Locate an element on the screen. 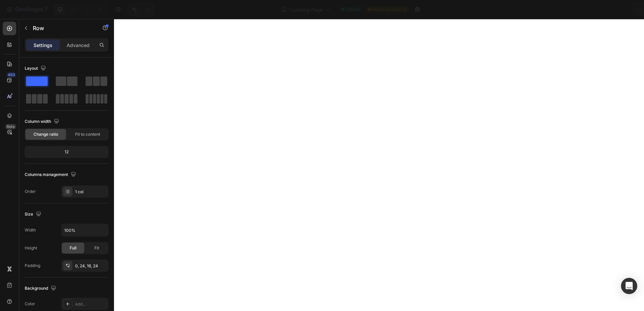 This screenshot has width=644, height=311. div: Columns management is located at coordinates (51, 175).